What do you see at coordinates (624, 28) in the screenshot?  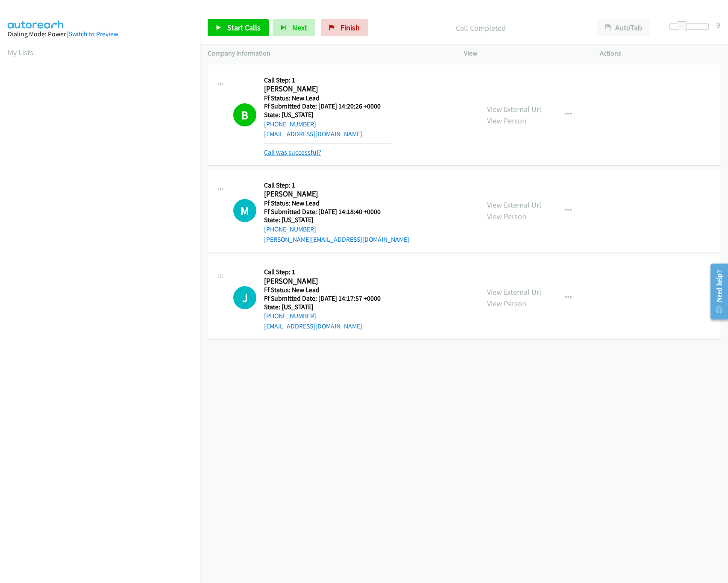 I see `button: AutoTab` at bounding box center [624, 28].